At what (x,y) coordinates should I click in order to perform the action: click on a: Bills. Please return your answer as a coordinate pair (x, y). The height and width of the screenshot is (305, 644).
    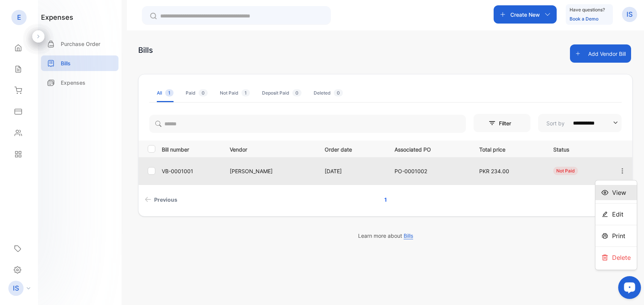
    Looking at the image, I should click on (80, 63).